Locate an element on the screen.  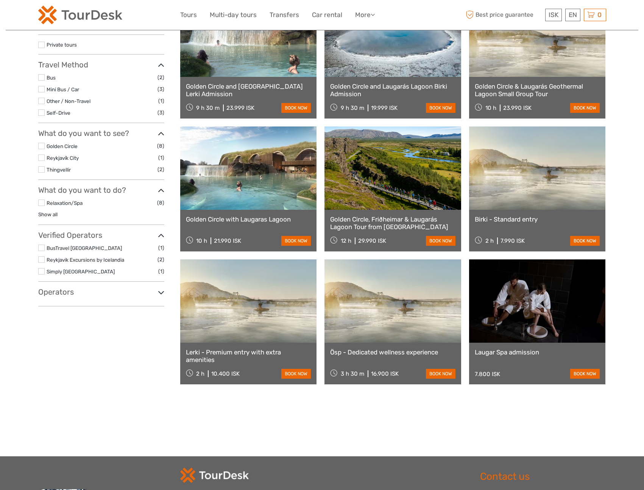
div: 21.990 ISK is located at coordinates (228, 241).